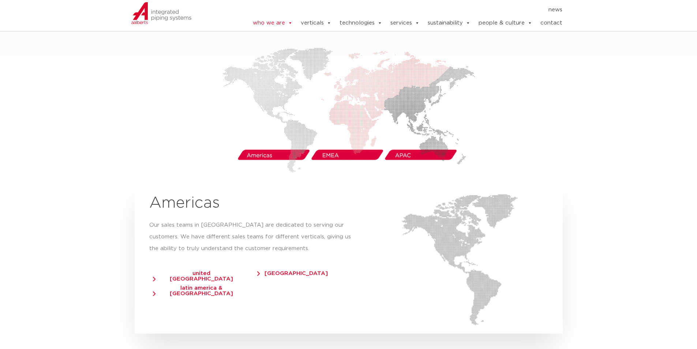 This screenshot has height=349, width=697. What do you see at coordinates (316, 23) in the screenshot?
I see `a: verticals` at bounding box center [316, 23].